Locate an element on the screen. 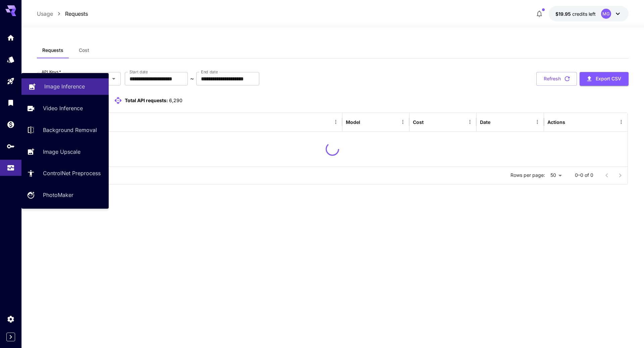 The height and width of the screenshot is (348, 644). div: Cost is located at coordinates (418, 122).